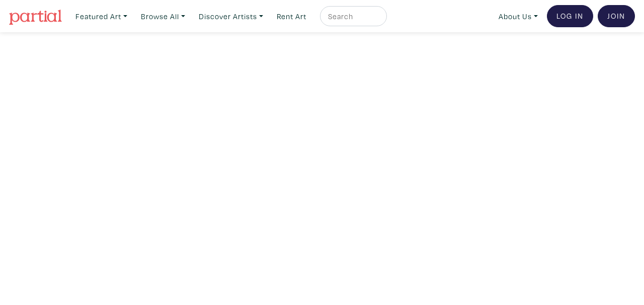 Image resolution: width=644 pixels, height=305 pixels. What do you see at coordinates (616, 16) in the screenshot?
I see `a: Join` at bounding box center [616, 16].